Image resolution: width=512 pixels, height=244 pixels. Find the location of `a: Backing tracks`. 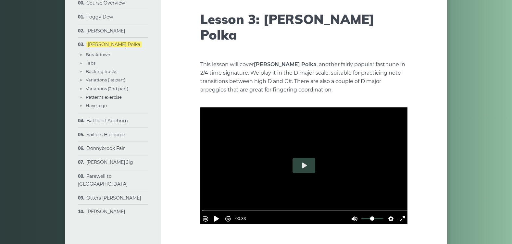

a: Backing tracks is located at coordinates (101, 71).